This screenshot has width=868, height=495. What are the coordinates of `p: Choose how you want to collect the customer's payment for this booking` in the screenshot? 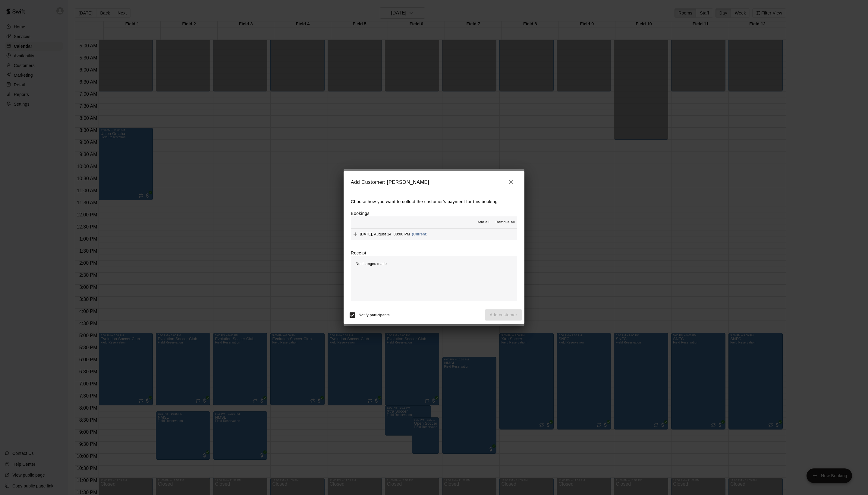 It's located at (434, 202).